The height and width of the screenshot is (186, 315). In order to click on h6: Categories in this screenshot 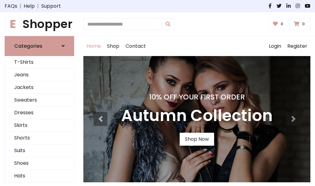, I will do `click(28, 46)`.